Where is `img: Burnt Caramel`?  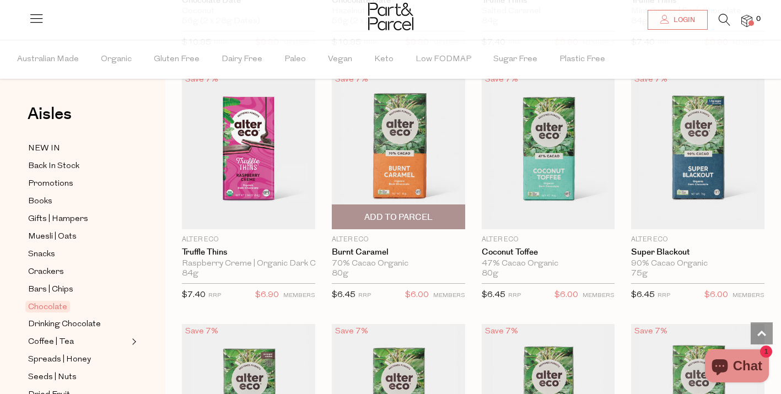
img: Burnt Caramel is located at coordinates (398, 150).